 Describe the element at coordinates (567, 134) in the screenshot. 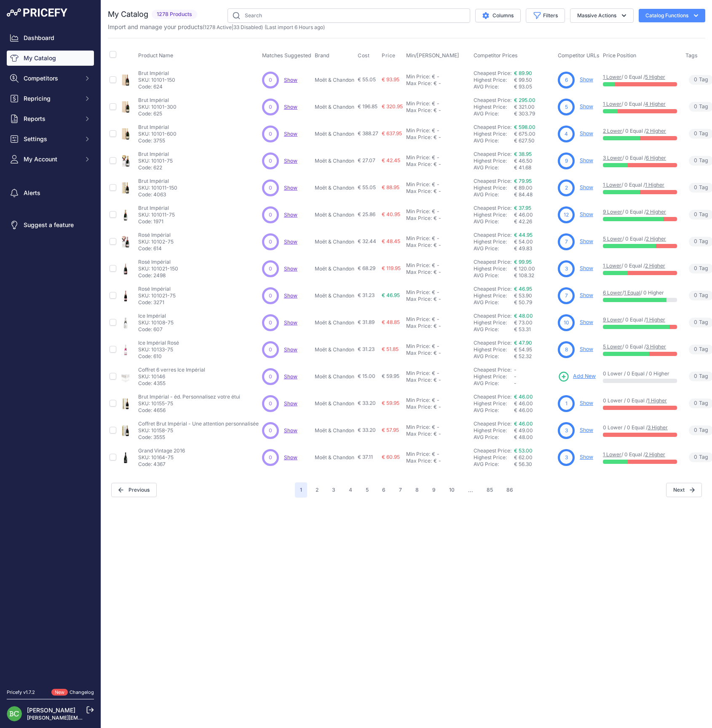

I see `span: 4` at that location.